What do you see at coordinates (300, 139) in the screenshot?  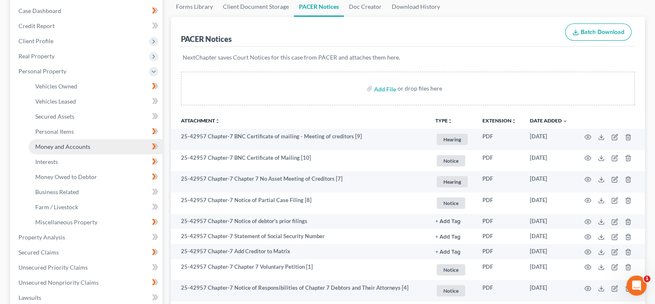 I see `td: 25-42957 Chapter-7 BNC Certificate of mailing - Meeting of creditors [9]` at bounding box center [300, 139].